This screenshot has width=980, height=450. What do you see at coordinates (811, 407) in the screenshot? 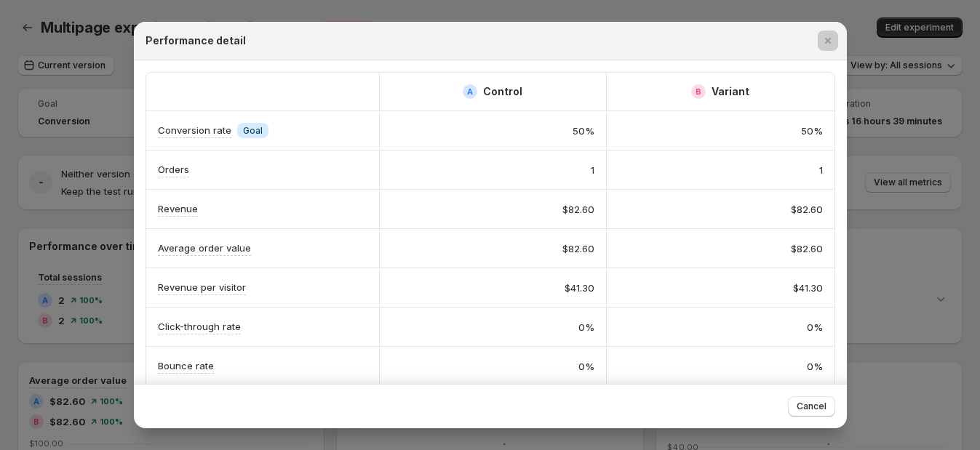
I see `span: Cancel` at bounding box center [811, 407].